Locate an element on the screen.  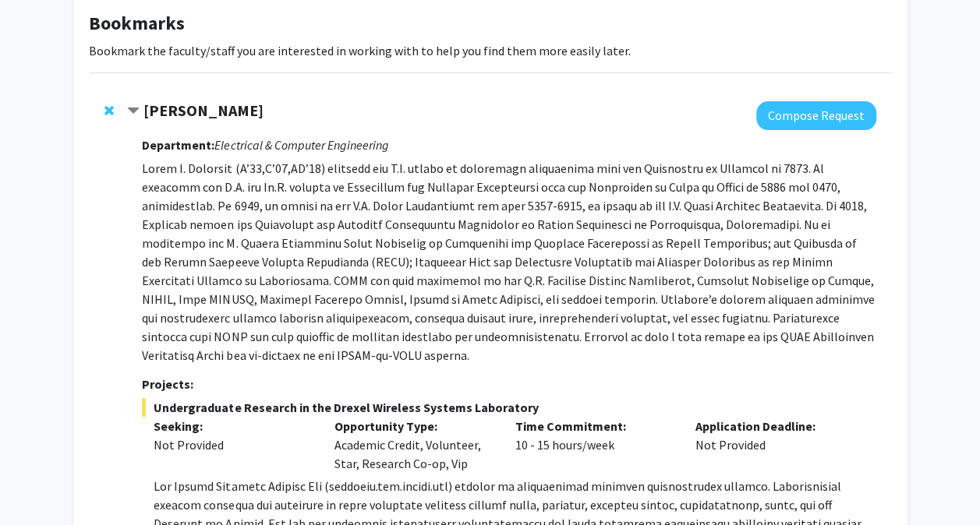
p: Application Deadline: is located at coordinates (774, 426).